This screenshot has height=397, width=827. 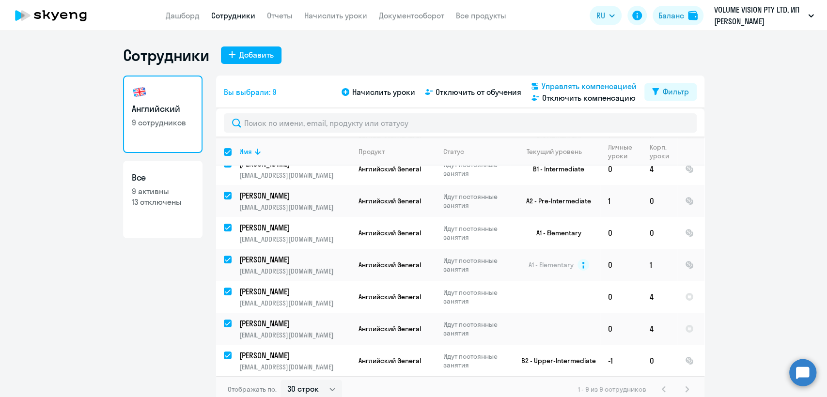 What do you see at coordinates (621, 361) in the screenshot?
I see `td: -1` at bounding box center [621, 361].